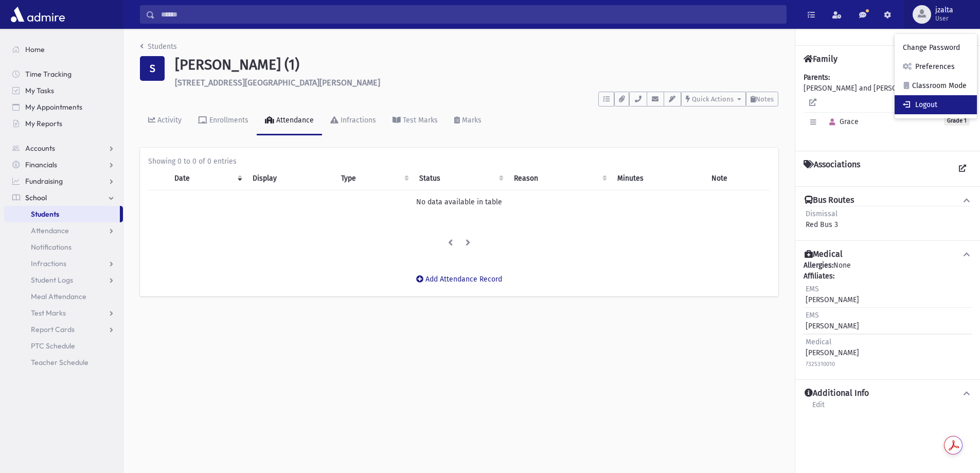  What do you see at coordinates (35, 49) in the screenshot?
I see `span: Home` at bounding box center [35, 49].